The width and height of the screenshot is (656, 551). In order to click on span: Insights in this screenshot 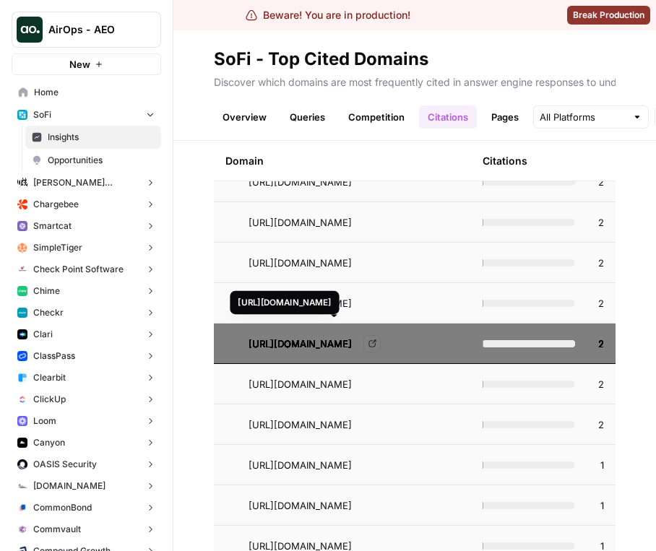, I will do `click(101, 137)`.